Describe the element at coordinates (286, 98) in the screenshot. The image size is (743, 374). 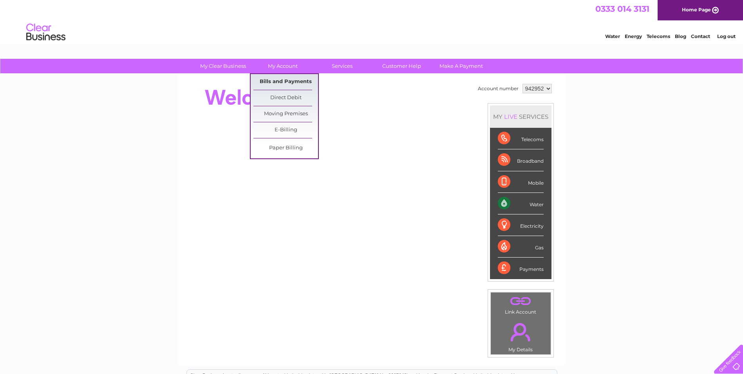
I see `a: Direct Debit` at that location.